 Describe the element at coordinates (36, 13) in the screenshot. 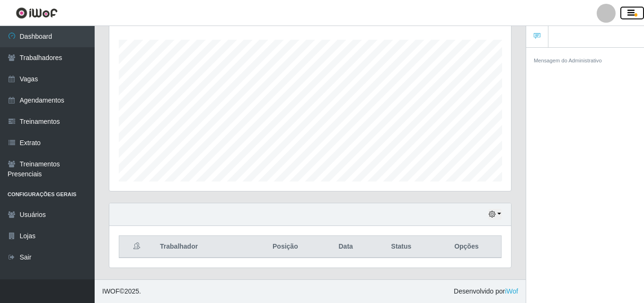

I see `img: CoreUI Logo` at that location.